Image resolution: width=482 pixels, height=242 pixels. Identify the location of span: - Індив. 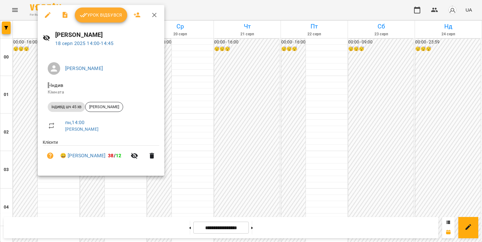
(56, 85).